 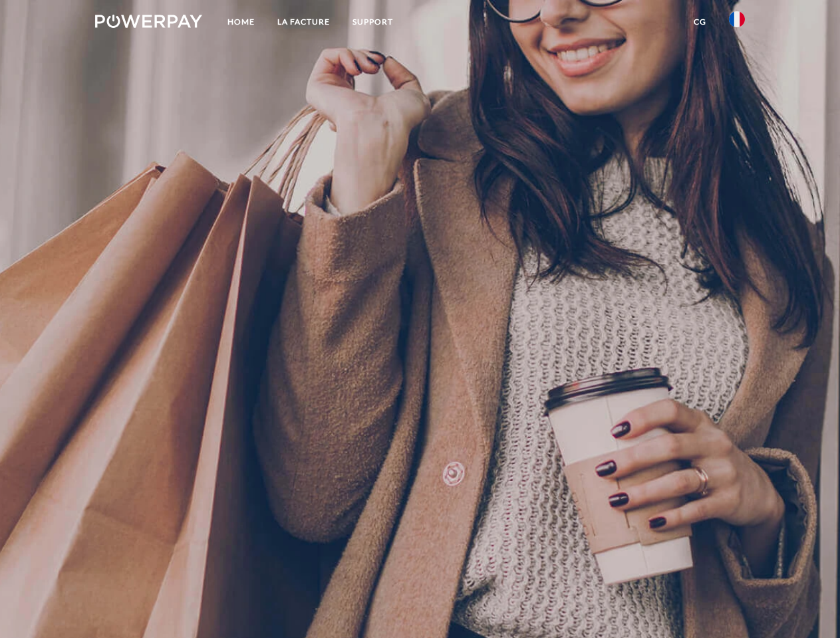 I want to click on a: Support, so click(x=373, y=22).